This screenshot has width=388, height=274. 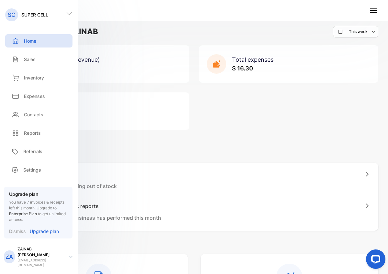 What do you see at coordinates (194, 245) in the screenshot?
I see `p: Quick actions` at bounding box center [194, 245].